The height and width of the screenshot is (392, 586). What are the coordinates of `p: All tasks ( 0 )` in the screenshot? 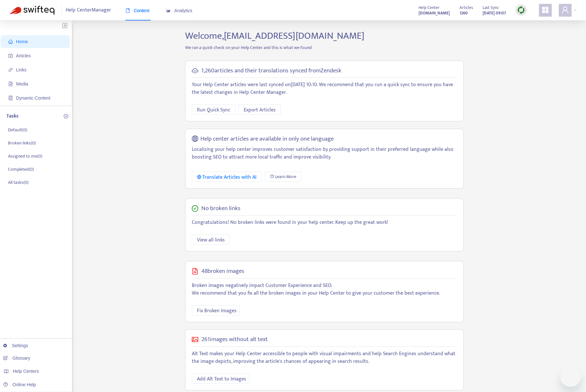 It's located at (18, 182).